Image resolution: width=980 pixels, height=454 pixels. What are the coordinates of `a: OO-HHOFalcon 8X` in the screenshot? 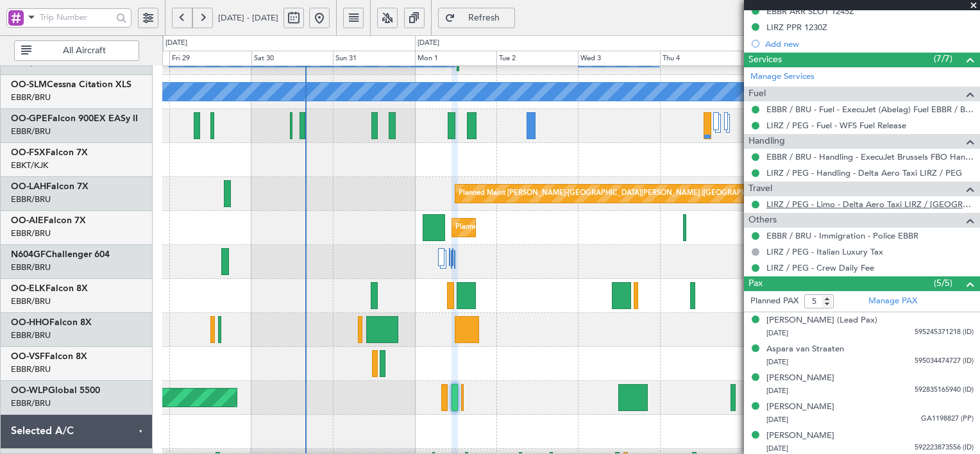 It's located at (51, 323).